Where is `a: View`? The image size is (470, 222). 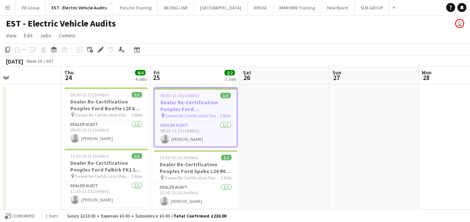
a: View is located at coordinates (11, 36).